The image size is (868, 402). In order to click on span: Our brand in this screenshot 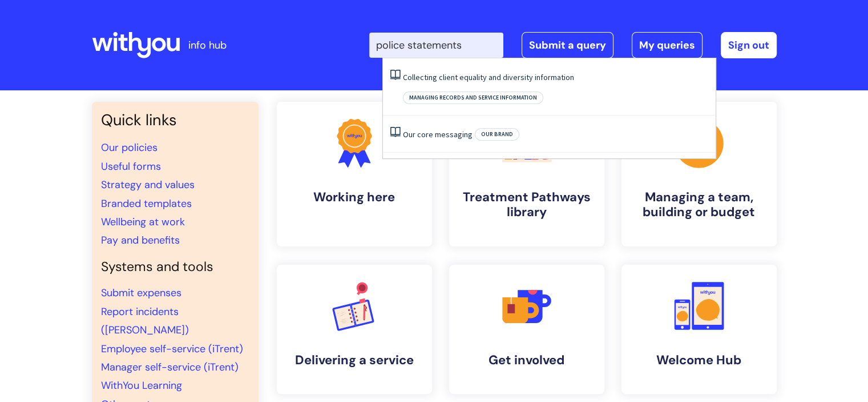, I will do `click(498, 134)`.